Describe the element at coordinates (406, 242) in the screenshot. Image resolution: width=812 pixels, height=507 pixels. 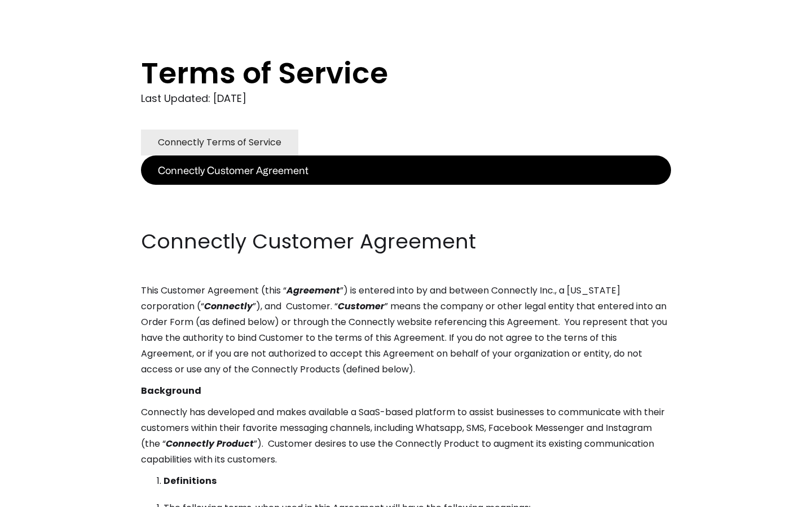
I see `h2: Connectly Customer Agreement` at that location.